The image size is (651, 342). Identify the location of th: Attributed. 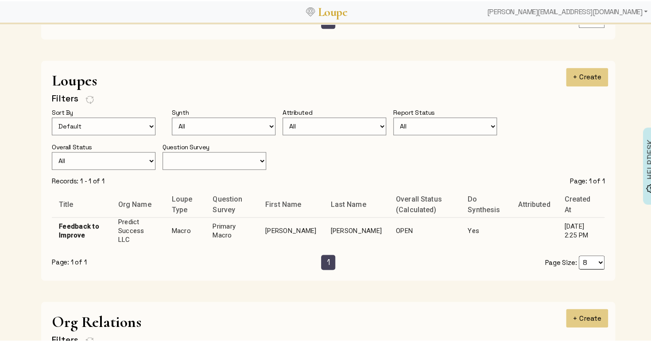
(534, 204).